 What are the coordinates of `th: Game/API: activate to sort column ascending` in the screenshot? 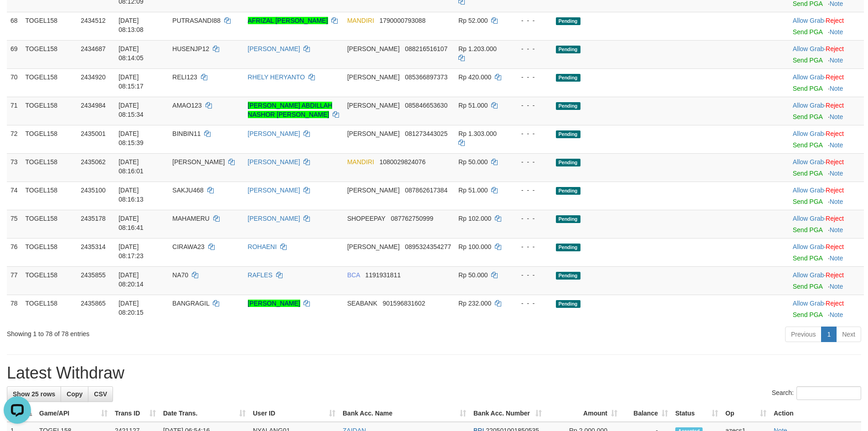 It's located at (74, 413).